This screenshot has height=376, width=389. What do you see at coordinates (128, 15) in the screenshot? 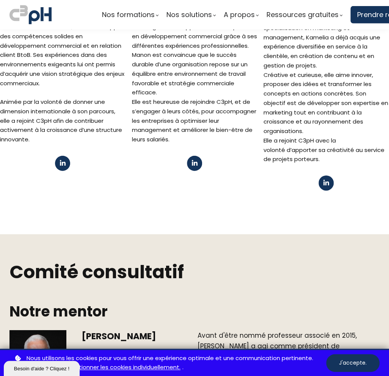
I see `span: Nos formations` at bounding box center [128, 15].